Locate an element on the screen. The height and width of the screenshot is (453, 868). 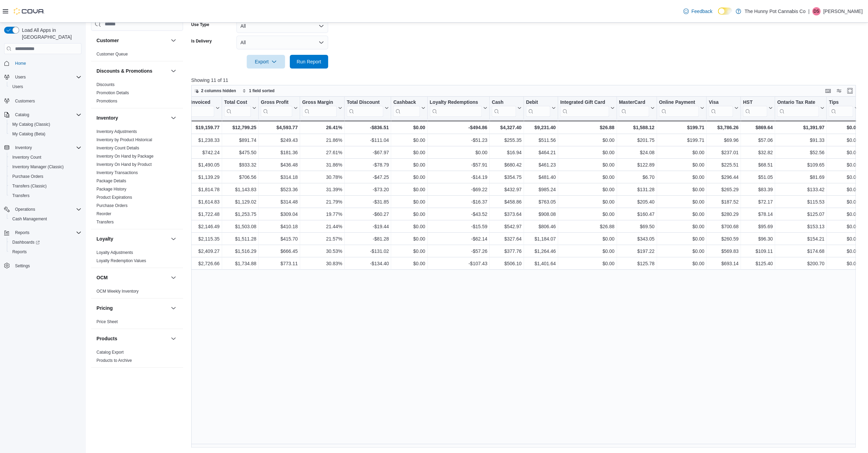
div: $680.42 is located at coordinates (506, 165).